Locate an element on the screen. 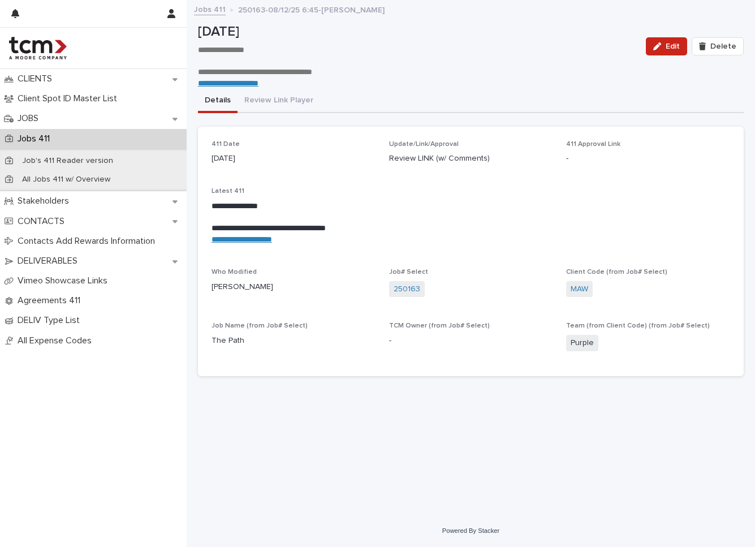 The width and height of the screenshot is (755, 547). span: TCM Owner (from Job# Select) is located at coordinates (439, 326).